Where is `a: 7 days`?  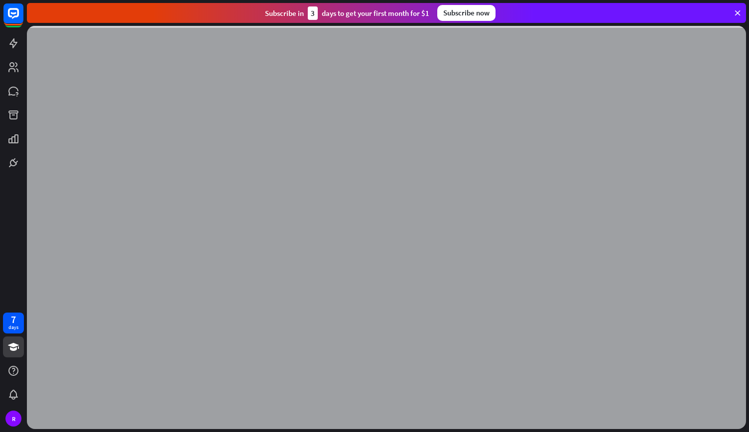 a: 7 days is located at coordinates (13, 323).